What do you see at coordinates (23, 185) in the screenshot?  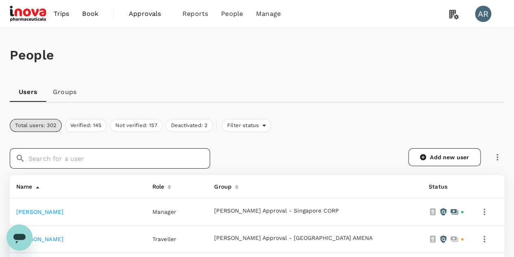 I see `div: Name` at bounding box center [23, 185].